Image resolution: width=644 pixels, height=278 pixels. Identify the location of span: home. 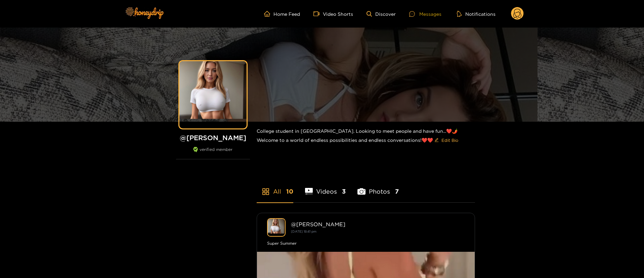
(269, 14).